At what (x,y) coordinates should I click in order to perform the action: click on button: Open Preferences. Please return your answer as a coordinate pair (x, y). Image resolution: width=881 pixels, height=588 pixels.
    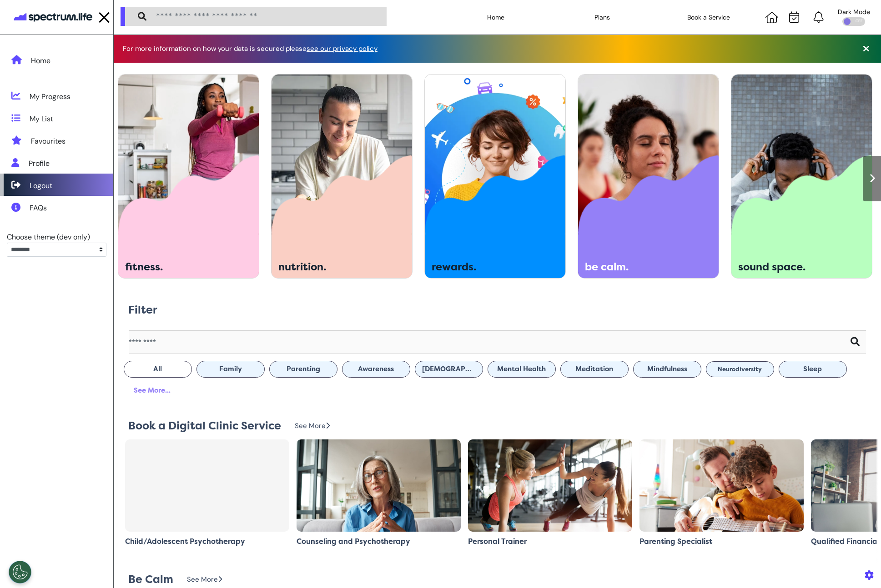
    Looking at the image, I should click on (20, 572).